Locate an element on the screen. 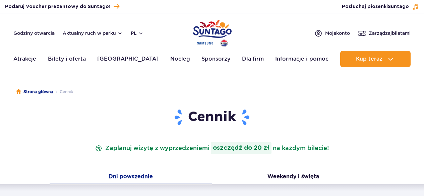 The image size is (424, 196). a: Zarządzajbiletami is located at coordinates (384, 33).